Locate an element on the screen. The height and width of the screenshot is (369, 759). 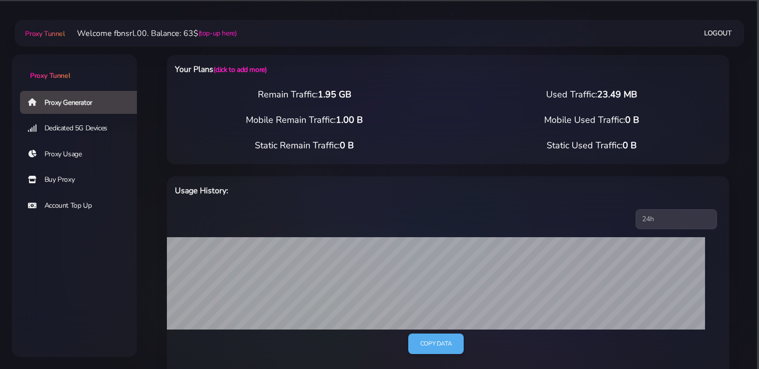
div: Mobile Remain Traffic: is located at coordinates (304, 120).